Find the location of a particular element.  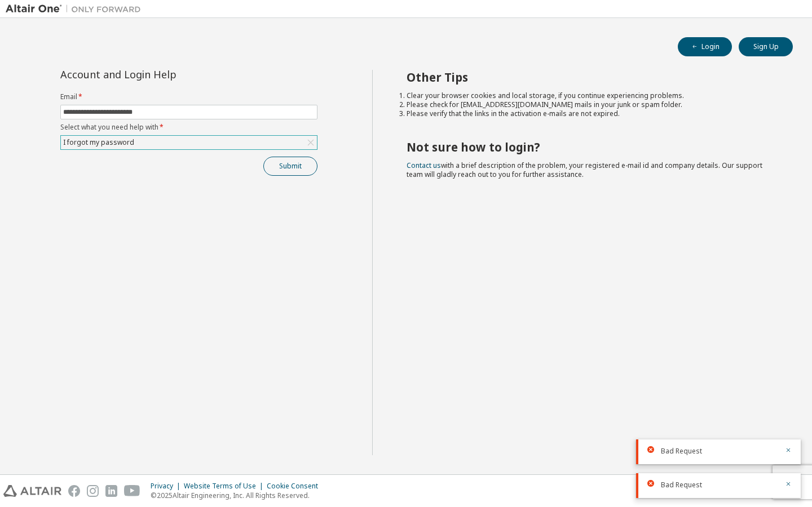

h2: Other Tips is located at coordinates (590, 78).